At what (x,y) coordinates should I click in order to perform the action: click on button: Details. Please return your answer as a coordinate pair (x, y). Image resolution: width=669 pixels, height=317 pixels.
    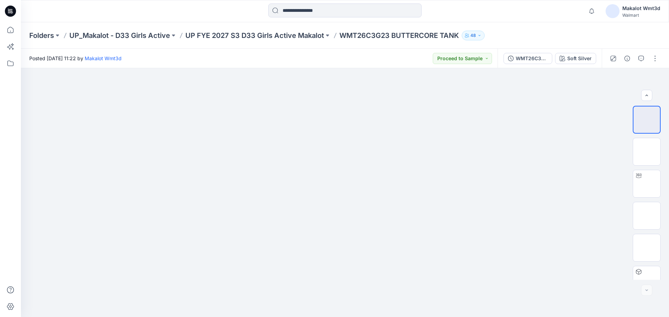
    Looking at the image, I should click on (627, 58).